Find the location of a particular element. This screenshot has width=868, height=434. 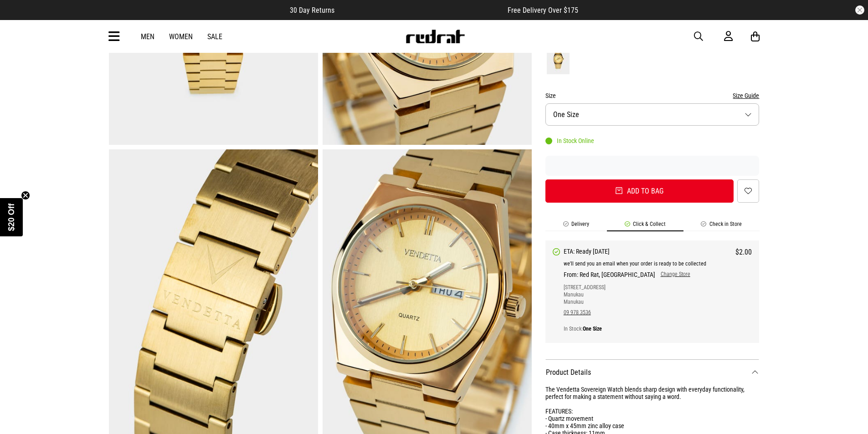

span: 30 Day Returns is located at coordinates (312, 10).